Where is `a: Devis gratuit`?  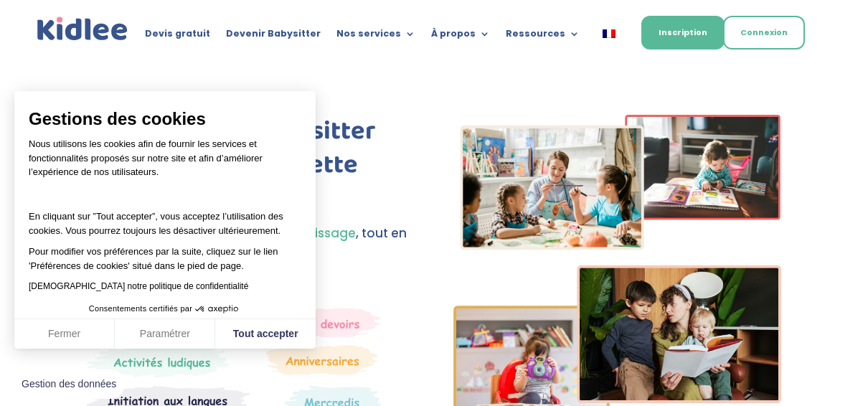 a: Devis gratuit is located at coordinates (177, 37).